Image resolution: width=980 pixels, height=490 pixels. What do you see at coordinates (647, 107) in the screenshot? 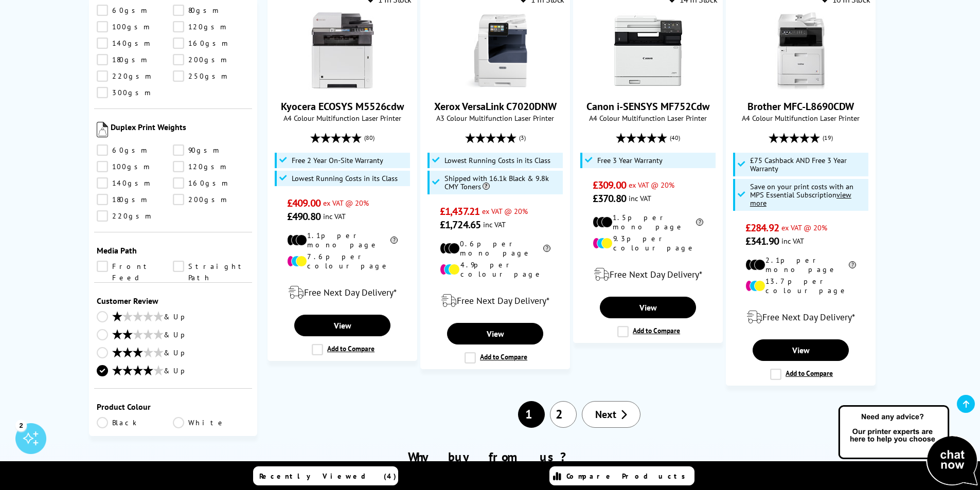
I see `a: Canon i-SENSYS MF752Cdw` at bounding box center [647, 107].